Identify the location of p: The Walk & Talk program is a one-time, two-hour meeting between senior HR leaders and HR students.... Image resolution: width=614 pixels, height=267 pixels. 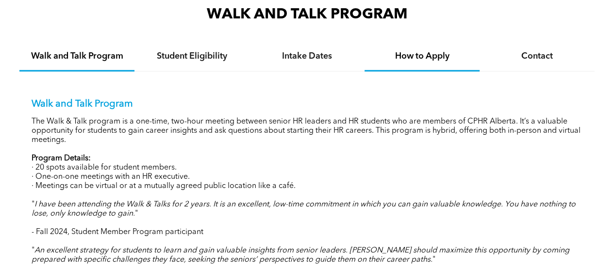
(307, 131).